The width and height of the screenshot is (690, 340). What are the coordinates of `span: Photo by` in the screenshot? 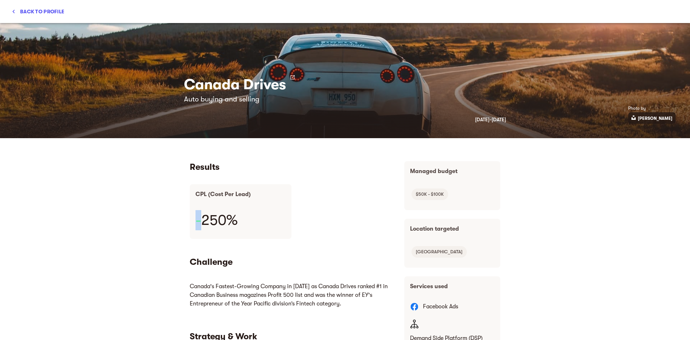 It's located at (637, 108).